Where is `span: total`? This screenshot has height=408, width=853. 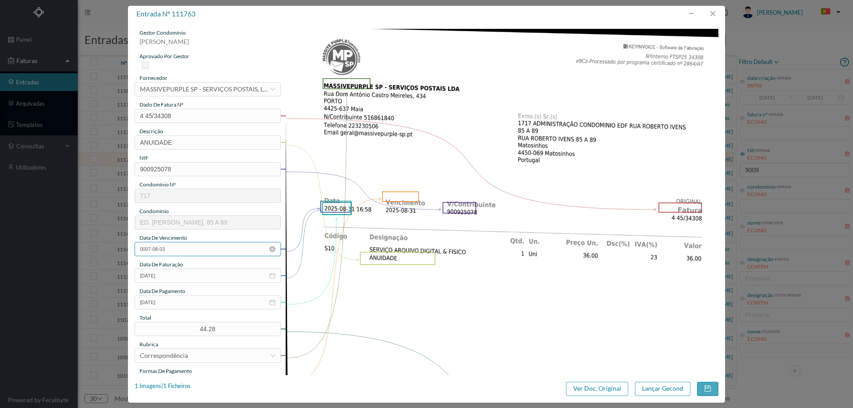 span: total is located at coordinates (145, 318).